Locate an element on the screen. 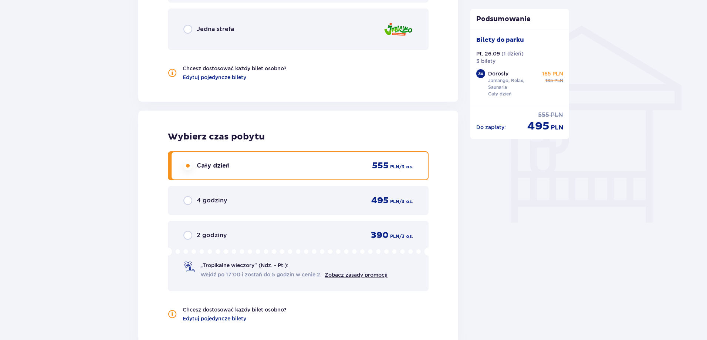 The width and height of the screenshot is (707, 340). p: 3 bilety is located at coordinates (486, 61).